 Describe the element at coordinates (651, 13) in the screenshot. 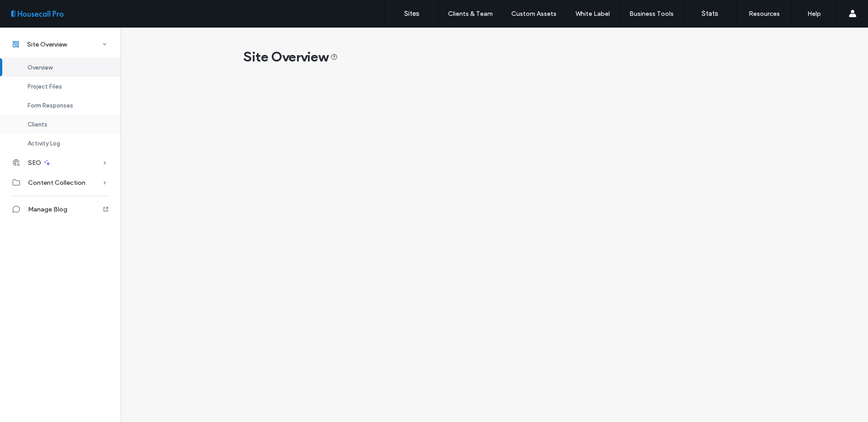

I see `label: Business Tools` at that location.